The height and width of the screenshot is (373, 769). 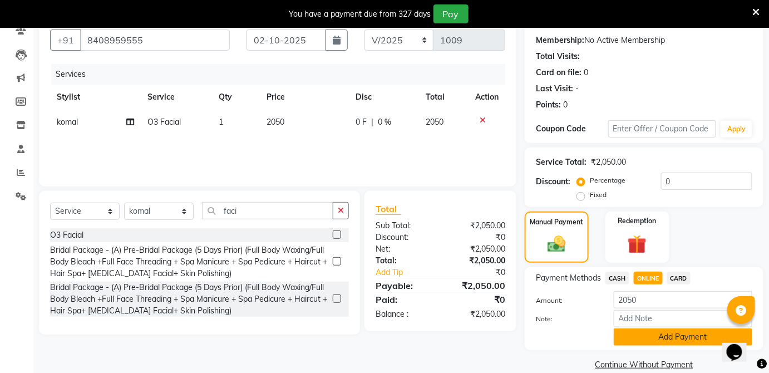 I want to click on th: Action, so click(x=487, y=97).